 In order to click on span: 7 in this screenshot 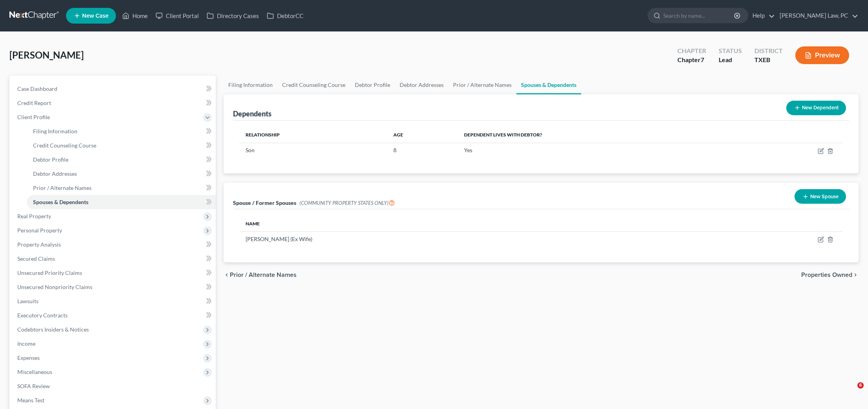, I will do `click(702, 59)`.